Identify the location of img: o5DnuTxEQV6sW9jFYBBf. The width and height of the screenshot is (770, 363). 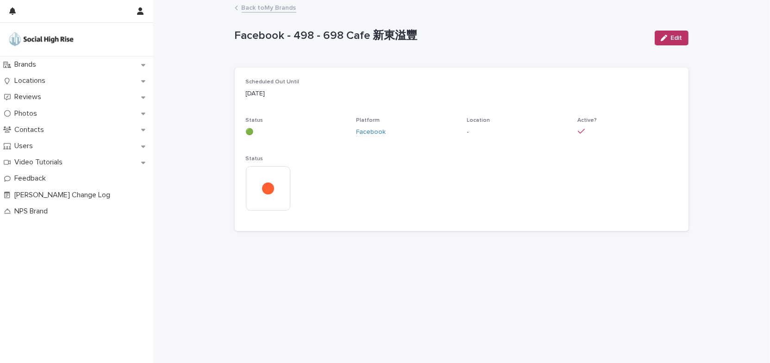
(41, 39).